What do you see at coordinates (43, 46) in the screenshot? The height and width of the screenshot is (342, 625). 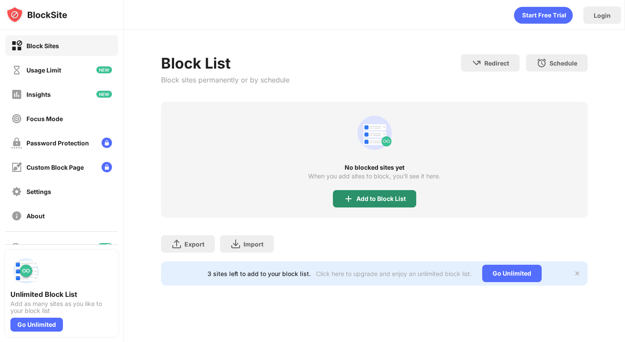 I see `div: Block Sites` at bounding box center [43, 46].